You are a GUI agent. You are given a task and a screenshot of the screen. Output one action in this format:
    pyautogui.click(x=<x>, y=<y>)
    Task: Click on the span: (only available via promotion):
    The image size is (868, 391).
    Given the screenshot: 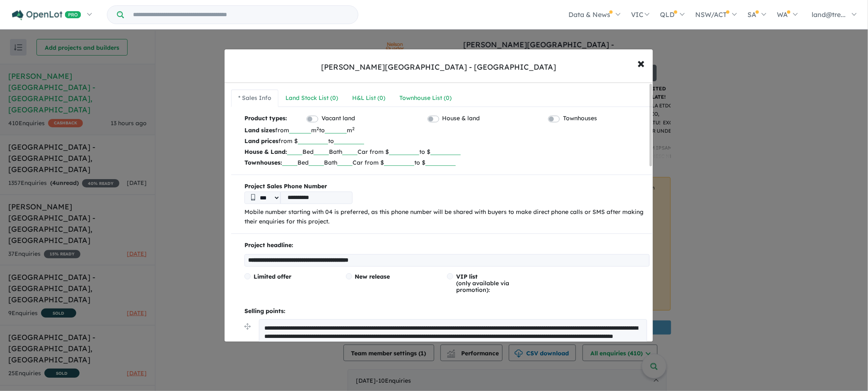 What is the action you would take?
    pyautogui.click(x=483, y=284)
    